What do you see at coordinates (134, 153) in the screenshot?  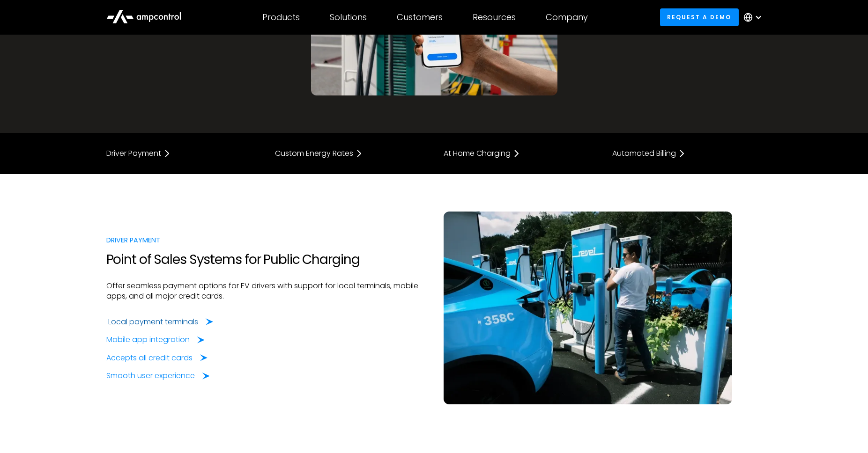 I see `div: Driver Payment` at bounding box center [134, 153].